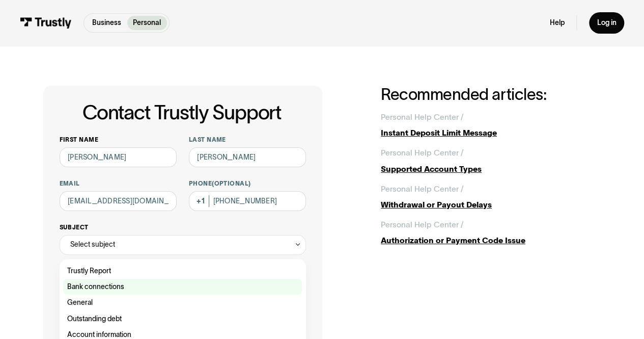 Image resolution: width=644 pixels, height=339 pixels. What do you see at coordinates (183, 227) in the screenshot?
I see `label: Subject` at bounding box center [183, 227].